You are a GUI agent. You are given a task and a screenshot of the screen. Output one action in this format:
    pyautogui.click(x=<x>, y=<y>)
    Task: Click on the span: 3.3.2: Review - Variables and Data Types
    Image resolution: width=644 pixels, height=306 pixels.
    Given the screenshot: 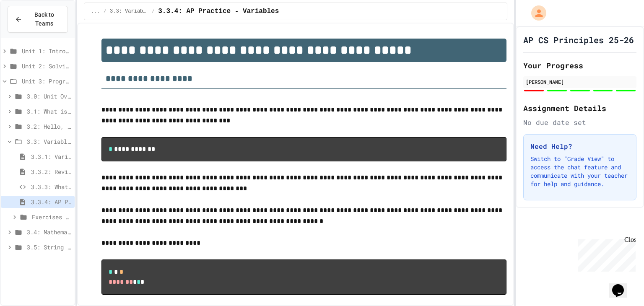 What is the action you would take?
    pyautogui.click(x=51, y=171)
    